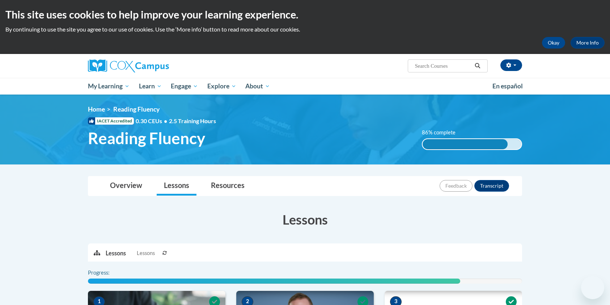 This screenshot has height=305, width=610. What do you see at coordinates (128, 66) in the screenshot?
I see `img: Cox Campus` at bounding box center [128, 66].